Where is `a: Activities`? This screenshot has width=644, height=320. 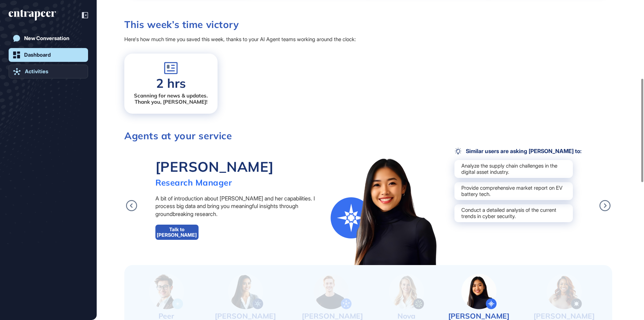 a: Activities is located at coordinates (48, 71).